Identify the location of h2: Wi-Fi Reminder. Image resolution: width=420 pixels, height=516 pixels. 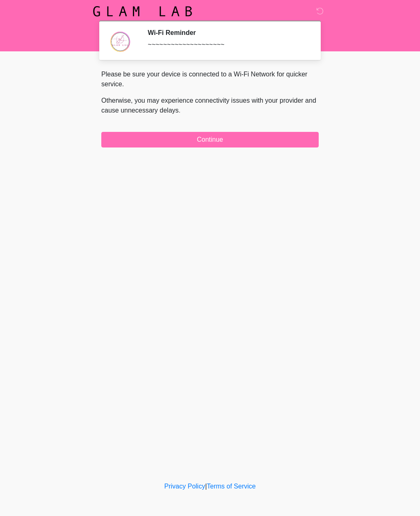
(227, 32).